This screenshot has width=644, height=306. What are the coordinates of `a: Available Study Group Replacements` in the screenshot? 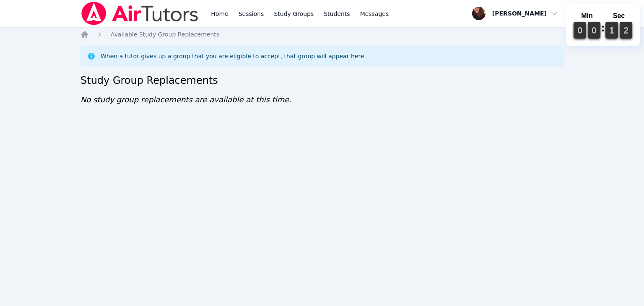 It's located at (165, 34).